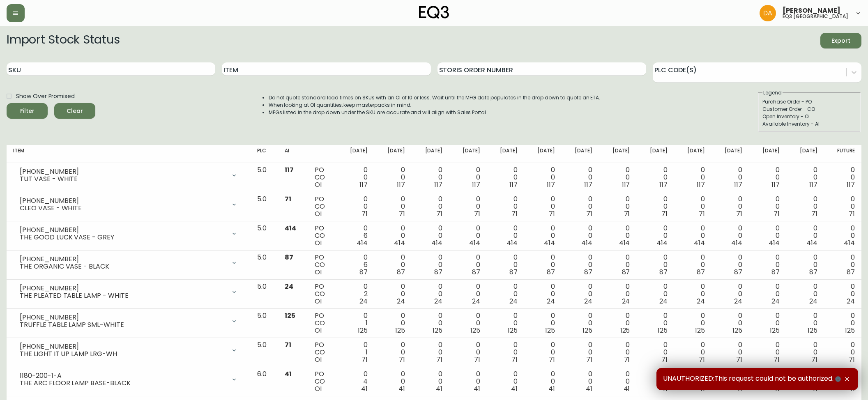  Describe the element at coordinates (27, 111) in the screenshot. I see `div: Filter` at that location.